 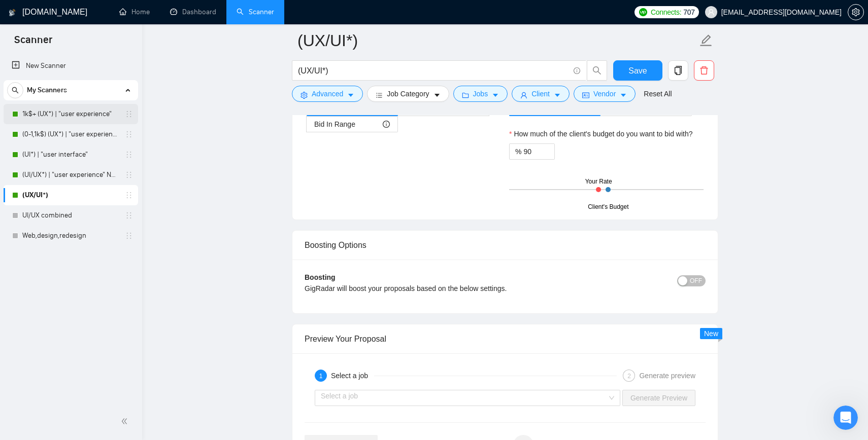 I want to click on a: Web,design,redesign, so click(x=70, y=236).